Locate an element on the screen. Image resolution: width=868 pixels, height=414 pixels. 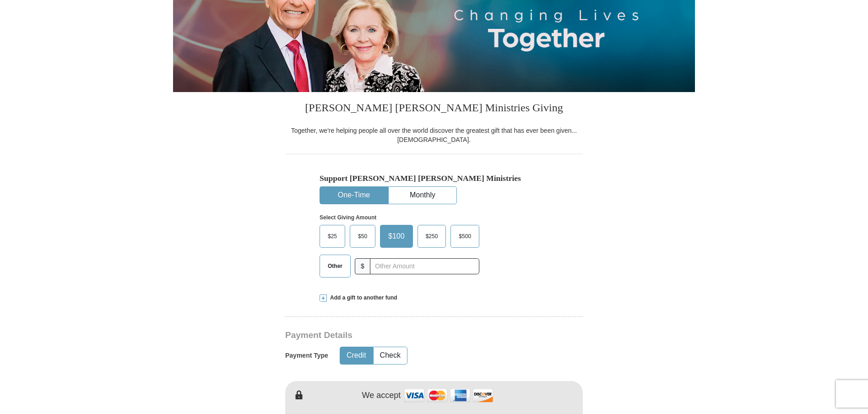
span: $250 is located at coordinates (431, 236).